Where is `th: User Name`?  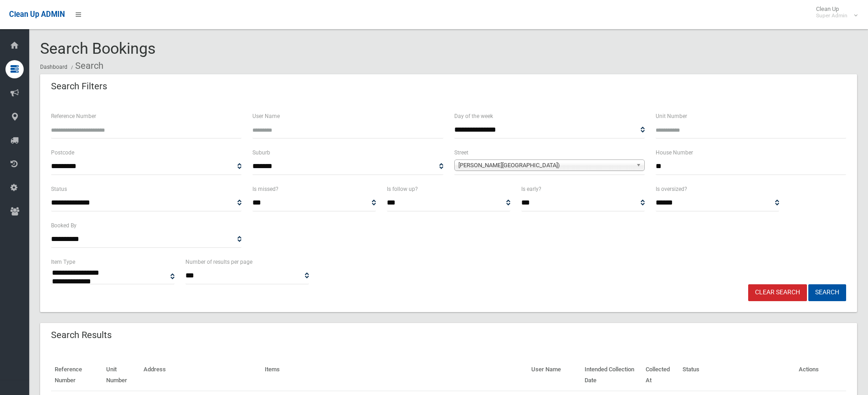 th: User Name is located at coordinates (554, 375).